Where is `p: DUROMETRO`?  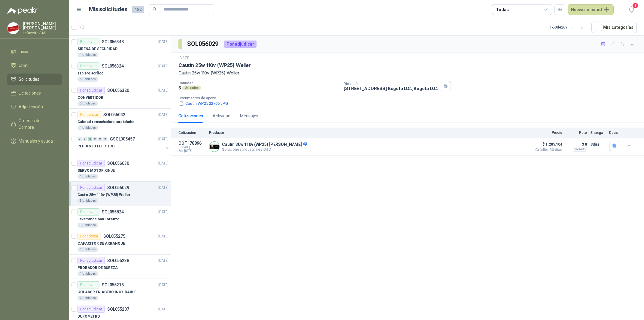
p: DUROMETRO is located at coordinates (89, 316).